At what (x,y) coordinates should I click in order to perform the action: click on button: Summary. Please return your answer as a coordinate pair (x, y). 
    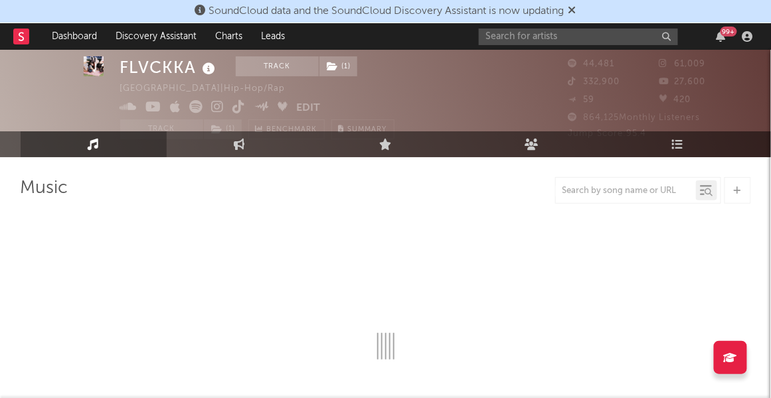
    Looking at the image, I should click on (362, 129).